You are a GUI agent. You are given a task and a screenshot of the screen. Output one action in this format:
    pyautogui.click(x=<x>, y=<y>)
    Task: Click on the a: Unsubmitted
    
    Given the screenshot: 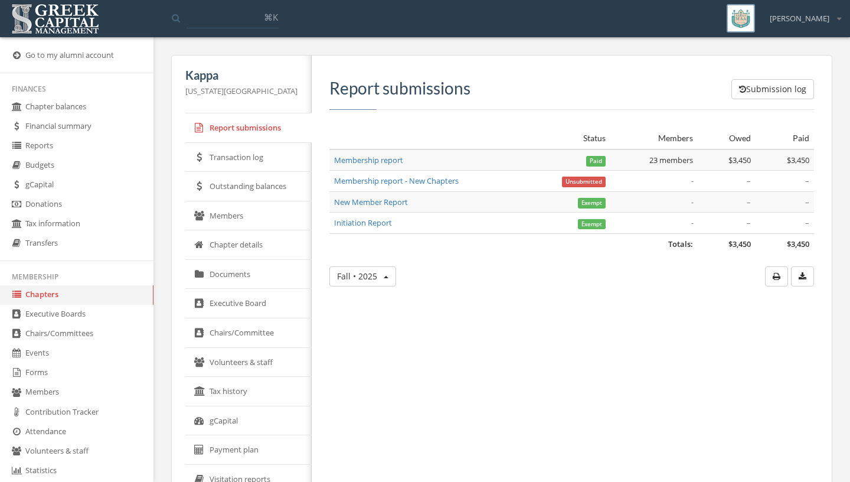 What is the action you would take?
    pyautogui.click(x=584, y=181)
    